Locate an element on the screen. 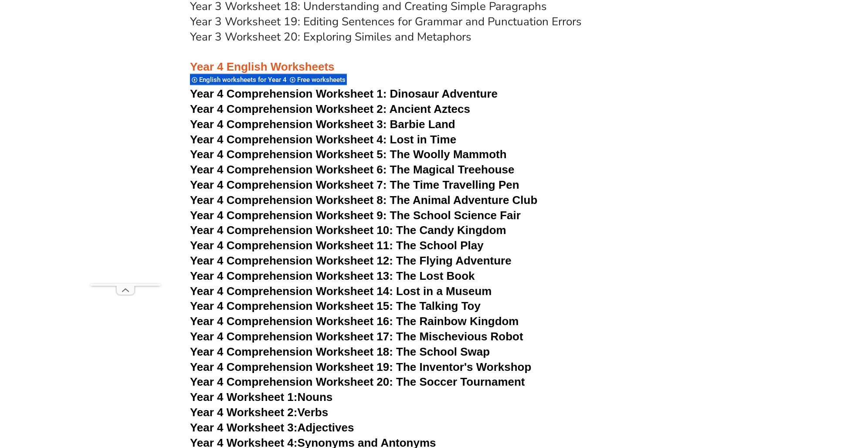 This screenshot has width=868, height=448. a: Year 3 Worksheet 20: Exploring Similes and Metaphors is located at coordinates (331, 37).